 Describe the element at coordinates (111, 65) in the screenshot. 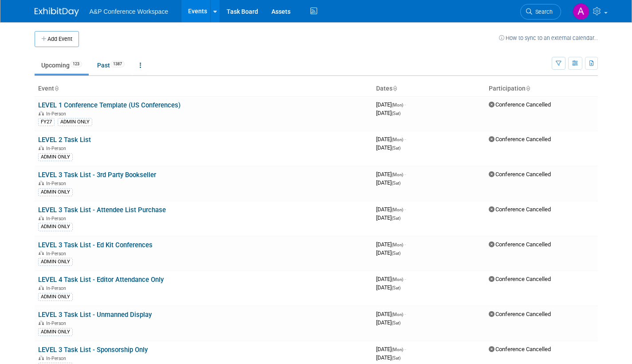

I see `a: Past1387` at that location.